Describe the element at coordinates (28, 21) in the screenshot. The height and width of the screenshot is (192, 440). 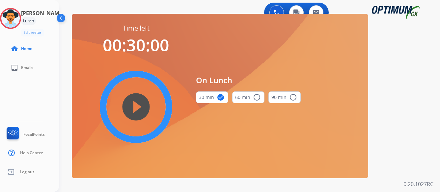
I see `div: Lunch` at that location.